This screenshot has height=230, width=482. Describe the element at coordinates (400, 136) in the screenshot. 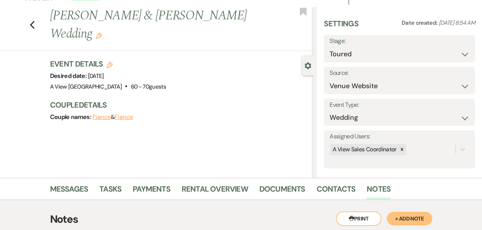

I see `label: Assigned Users:` at that location.